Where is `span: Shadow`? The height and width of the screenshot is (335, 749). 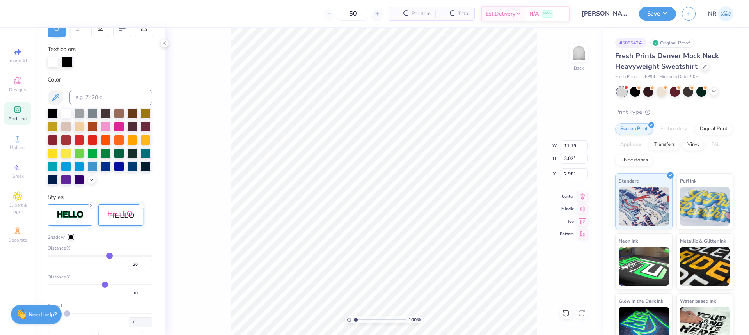
span: Shadow is located at coordinates (56, 237).